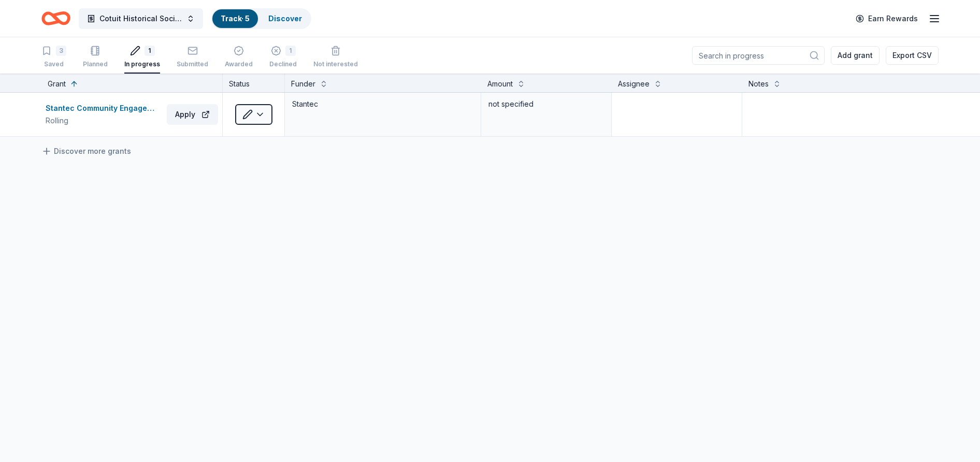 The width and height of the screenshot is (980, 462). What do you see at coordinates (104, 108) in the screenshot?
I see `div: Stantec Community Engagement Grant` at bounding box center [104, 108].